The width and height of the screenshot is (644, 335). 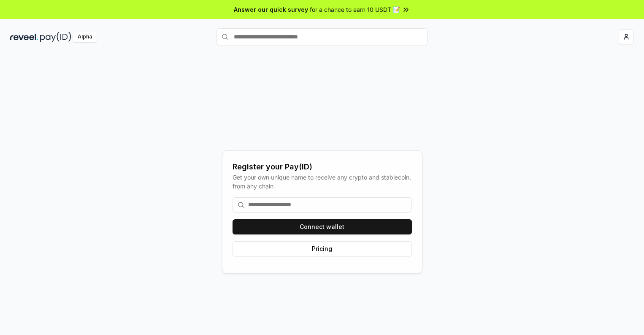 I want to click on div: Register your Pay(ID), so click(x=322, y=167).